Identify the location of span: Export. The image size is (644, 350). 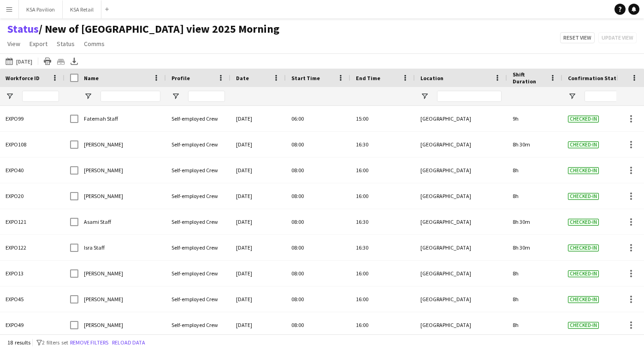
(38, 44).